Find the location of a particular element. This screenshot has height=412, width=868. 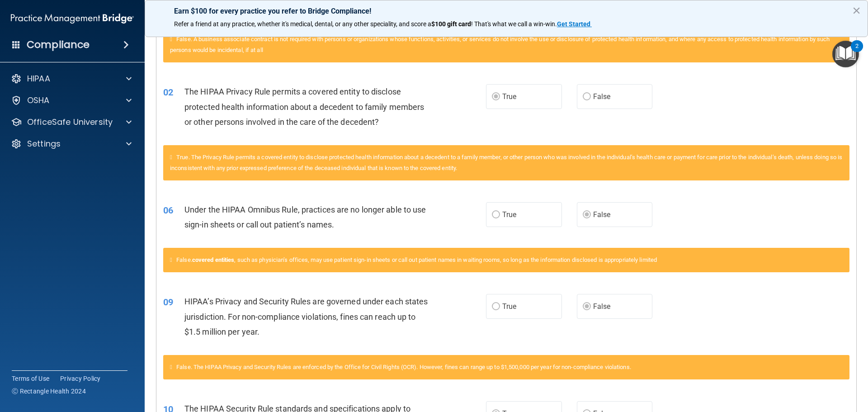

p: HIPAA is located at coordinates (39, 78).